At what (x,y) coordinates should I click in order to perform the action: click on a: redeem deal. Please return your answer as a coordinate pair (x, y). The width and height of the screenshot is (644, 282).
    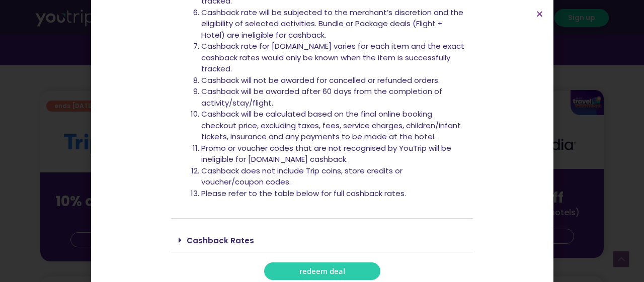
    Looking at the image, I should click on (322, 271).